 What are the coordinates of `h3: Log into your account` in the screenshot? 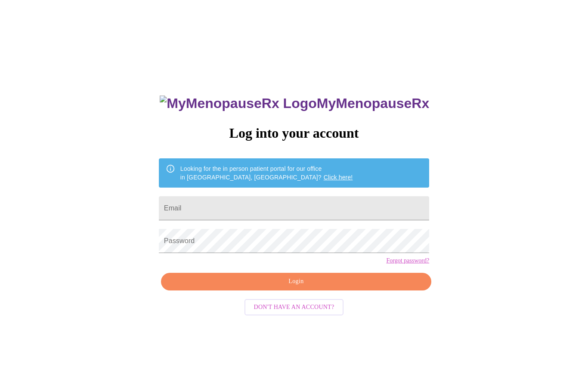 It's located at (294, 133).